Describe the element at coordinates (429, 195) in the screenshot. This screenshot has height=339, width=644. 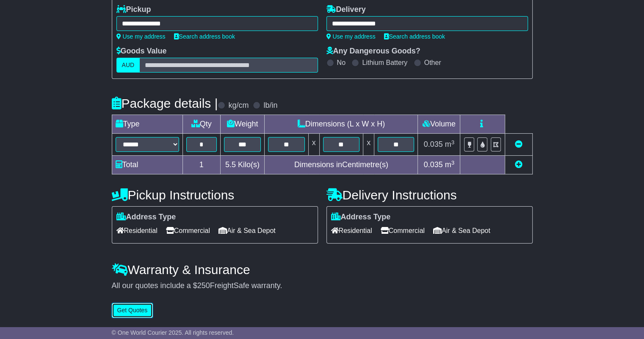
I see `h4: Delivery Instructions` at that location.